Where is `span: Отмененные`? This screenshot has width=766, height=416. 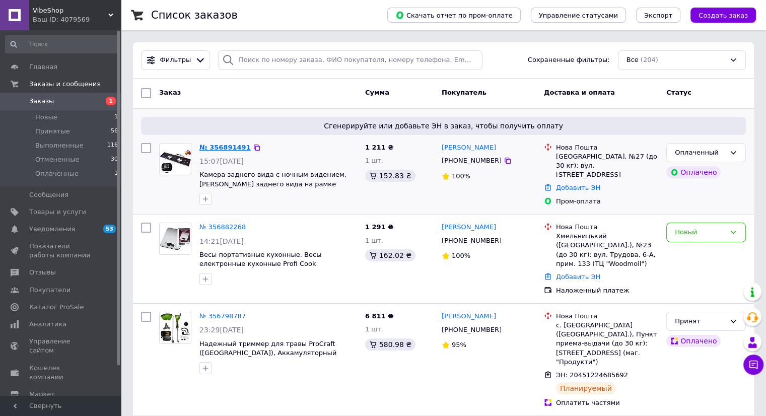
span: Отмененные is located at coordinates (57, 160).